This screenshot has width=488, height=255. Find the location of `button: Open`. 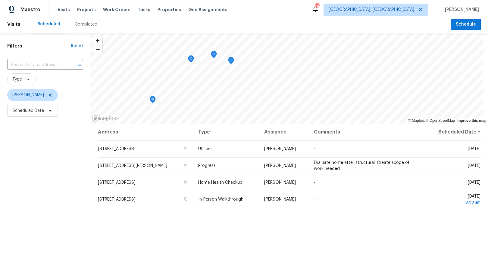

button: Open is located at coordinates (80, 65).